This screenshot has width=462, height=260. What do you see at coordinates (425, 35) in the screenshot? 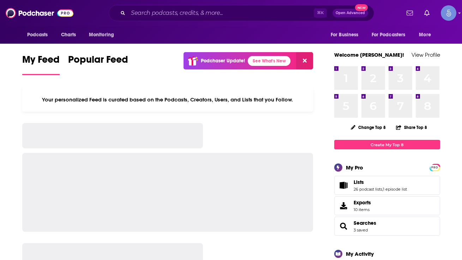
I see `span: More` at bounding box center [425, 35].